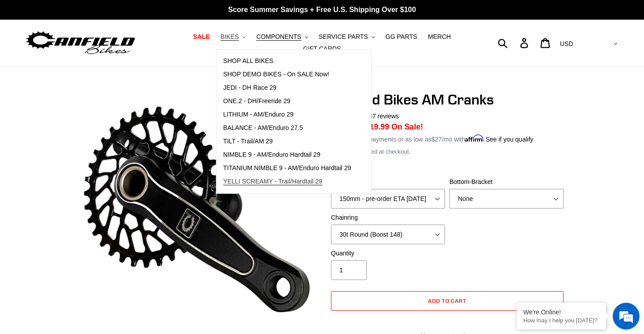 This screenshot has height=334, width=644. Describe the element at coordinates (287, 101) in the screenshot. I see `a: ONE.2 - DH/Freeride 29` at that location.